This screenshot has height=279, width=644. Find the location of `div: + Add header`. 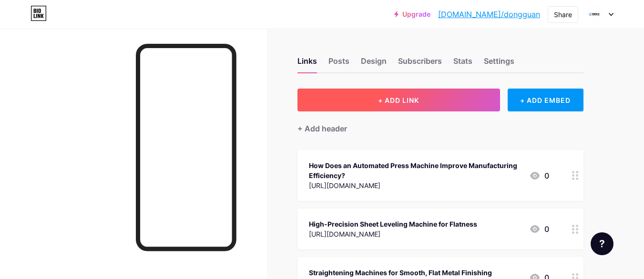

div: + Add header is located at coordinates (322, 129).